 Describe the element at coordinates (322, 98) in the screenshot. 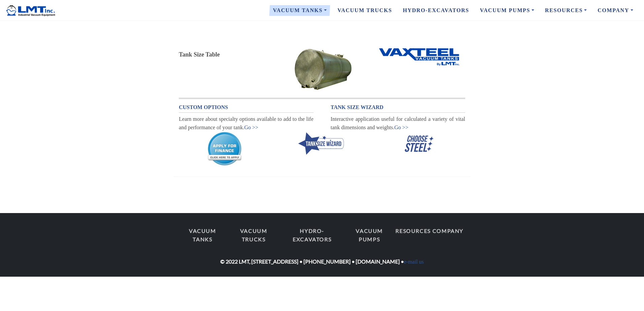

I see `img: Stacks Image 12027` at that location.